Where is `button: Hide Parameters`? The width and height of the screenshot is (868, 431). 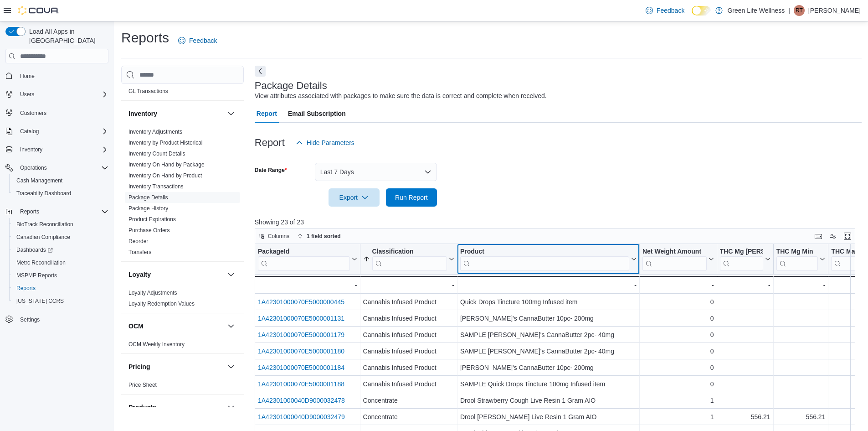
button: Hide Parameters is located at coordinates (325, 143).